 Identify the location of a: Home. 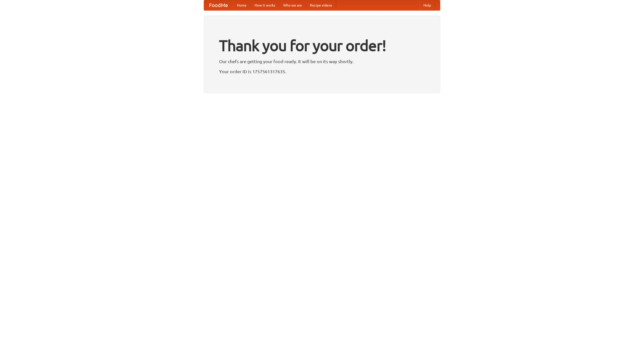
(242, 5).